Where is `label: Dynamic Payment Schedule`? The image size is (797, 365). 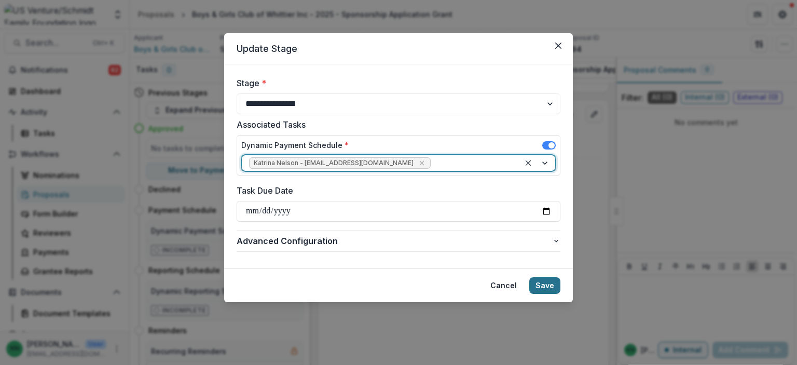 label: Dynamic Payment Schedule is located at coordinates (295, 145).